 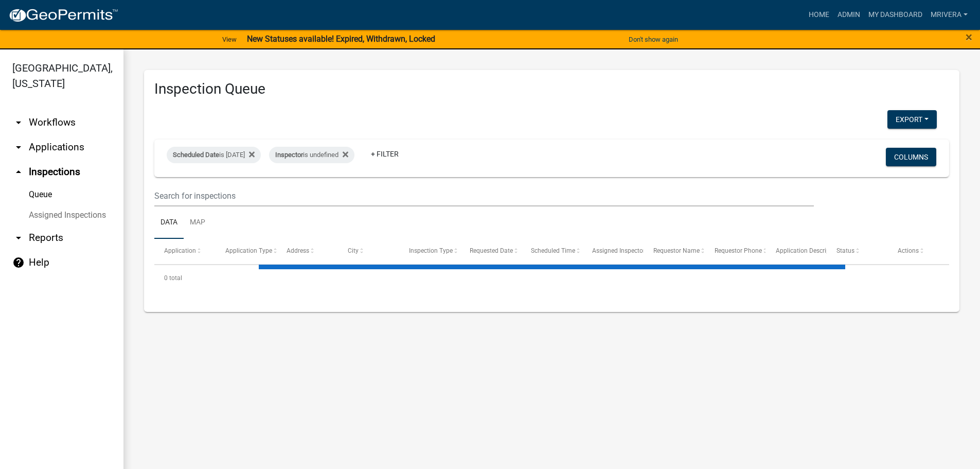 What do you see at coordinates (796, 251) in the screenshot?
I see `datatable-header-cell: Application Description` at bounding box center [796, 251].